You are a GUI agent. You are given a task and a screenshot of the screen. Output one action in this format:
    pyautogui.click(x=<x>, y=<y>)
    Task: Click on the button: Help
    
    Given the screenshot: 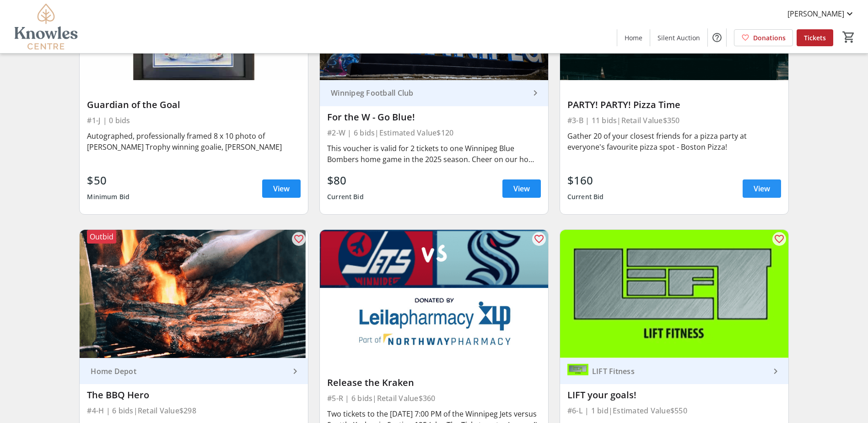 What is the action you would take?
    pyautogui.click(x=717, y=37)
    